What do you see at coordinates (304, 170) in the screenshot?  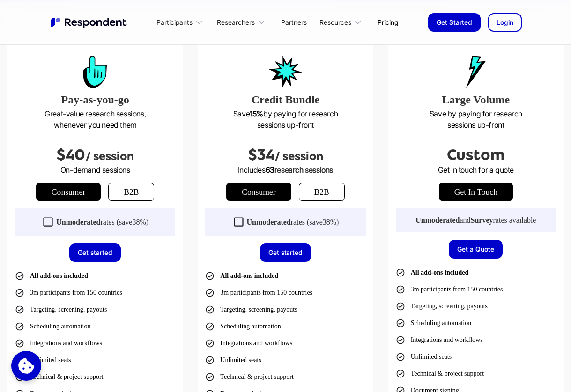 I see `span: research sessions` at bounding box center [304, 170].